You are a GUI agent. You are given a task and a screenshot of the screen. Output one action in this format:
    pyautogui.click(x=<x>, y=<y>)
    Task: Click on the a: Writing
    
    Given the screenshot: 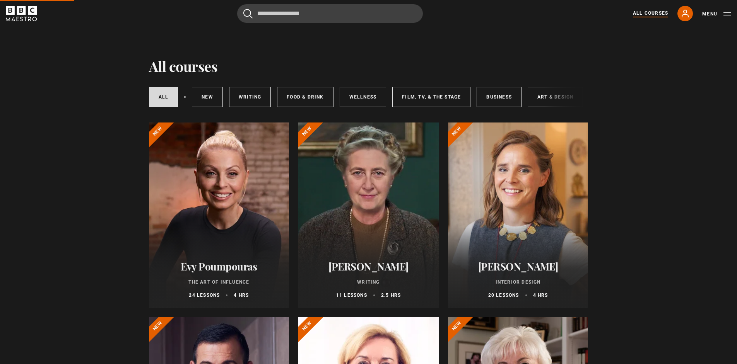 What is the action you would take?
    pyautogui.click(x=250, y=97)
    